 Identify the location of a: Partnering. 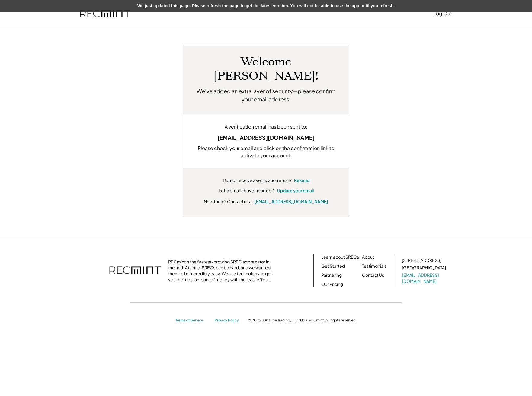
(332, 275).